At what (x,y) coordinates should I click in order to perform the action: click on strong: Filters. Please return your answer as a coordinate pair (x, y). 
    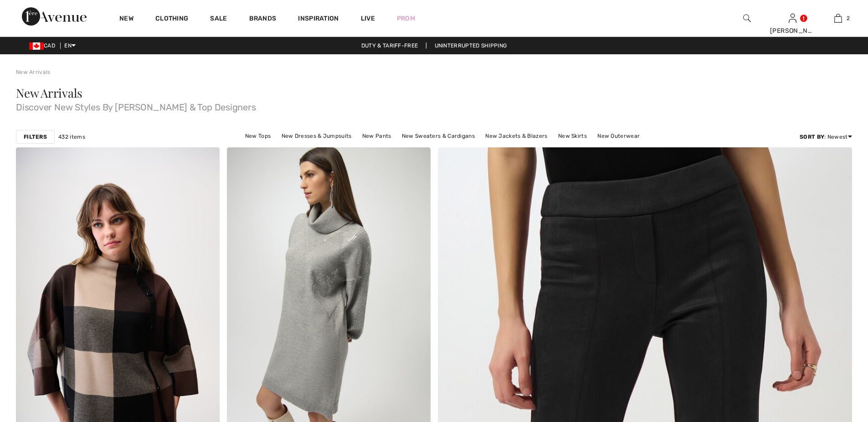
    Looking at the image, I should click on (35, 137).